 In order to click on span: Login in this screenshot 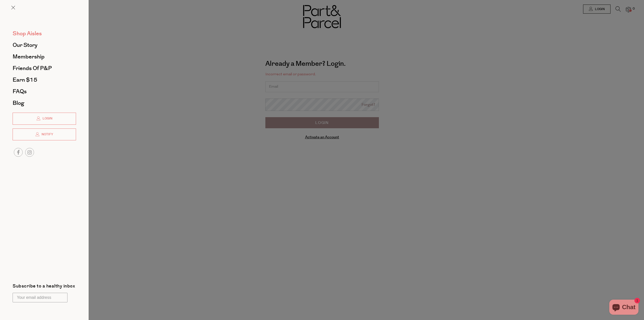, I will do `click(47, 118)`.